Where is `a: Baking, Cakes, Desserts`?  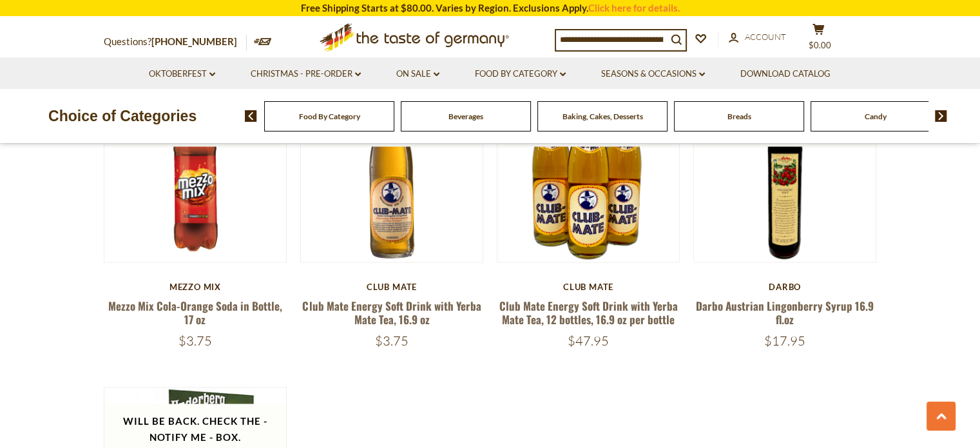
a: Baking, Cakes, Desserts is located at coordinates (602, 116).